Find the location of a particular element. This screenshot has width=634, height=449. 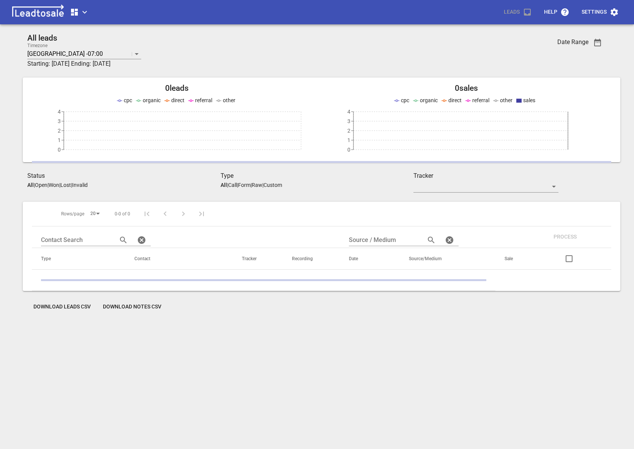

p: Settings is located at coordinates (594, 12).